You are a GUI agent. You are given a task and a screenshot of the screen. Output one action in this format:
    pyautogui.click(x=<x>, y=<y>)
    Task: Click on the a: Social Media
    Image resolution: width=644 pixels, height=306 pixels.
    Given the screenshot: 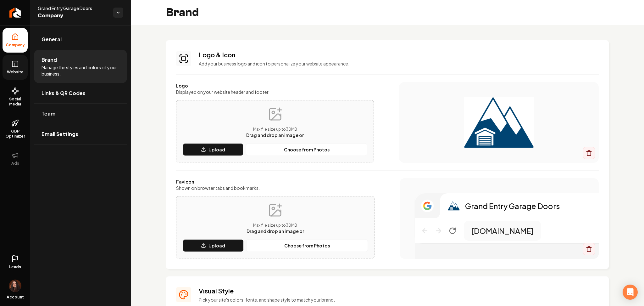 What is the action you would take?
    pyautogui.click(x=15, y=97)
    